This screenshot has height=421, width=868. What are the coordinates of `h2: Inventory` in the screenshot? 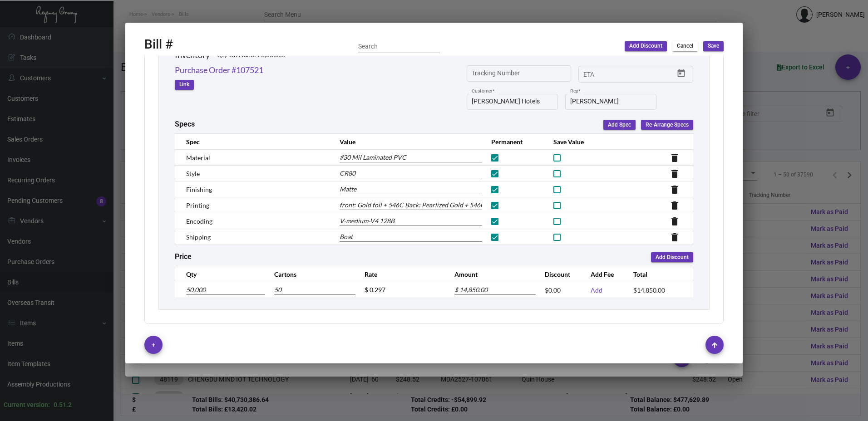 It's located at (192, 55).